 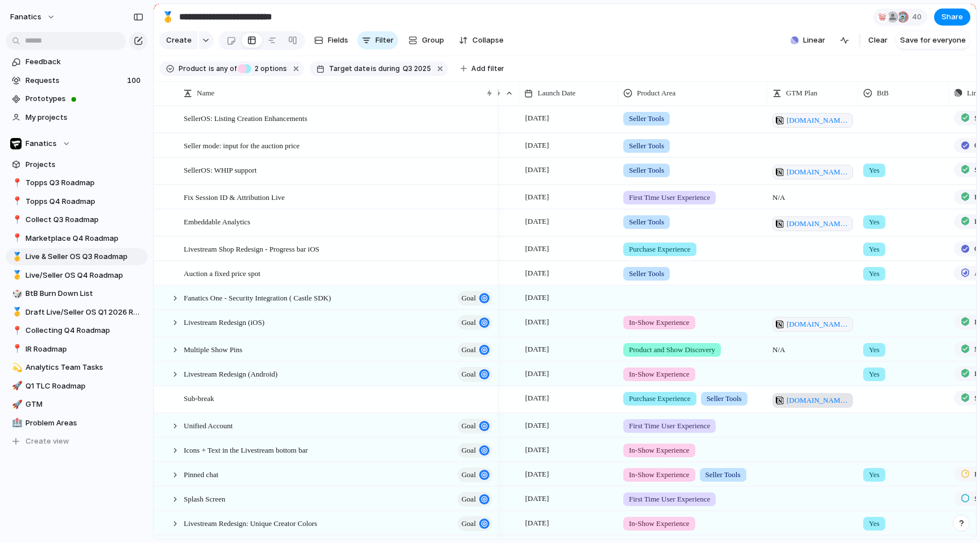 What do you see at coordinates (268, 69) in the screenshot?
I see `span: options` at bounding box center [268, 69].